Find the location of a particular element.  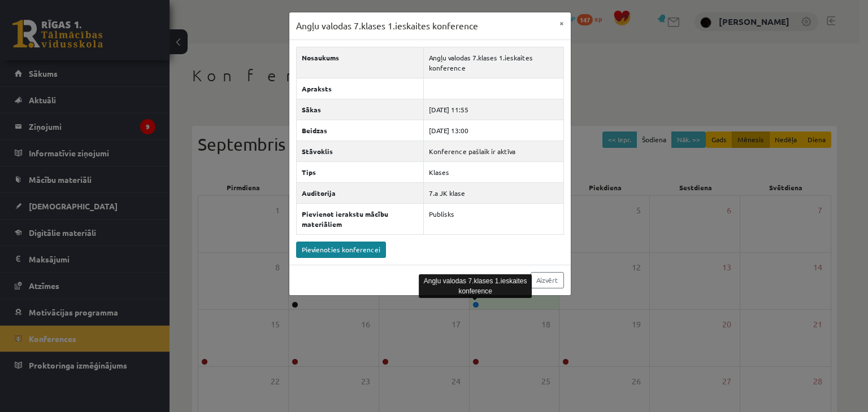

h3: Angļu valodas 7.klases 1.ieskaites konference is located at coordinates (387, 26).